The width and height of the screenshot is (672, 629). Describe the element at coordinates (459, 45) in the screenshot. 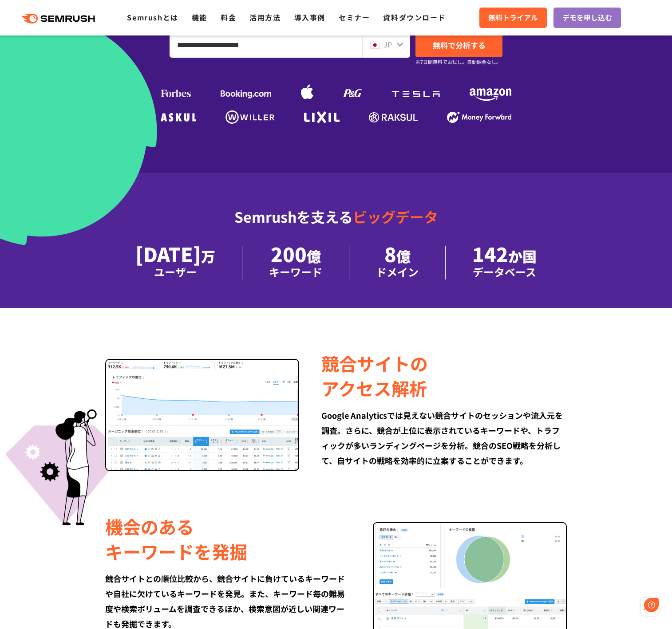

I see `a: 無料で分析する` at that location.